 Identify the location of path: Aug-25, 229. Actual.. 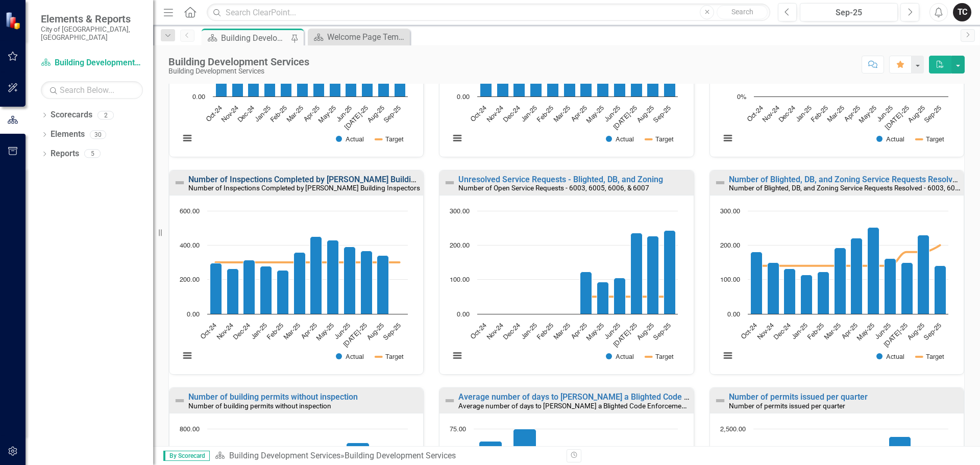
(923, 275).